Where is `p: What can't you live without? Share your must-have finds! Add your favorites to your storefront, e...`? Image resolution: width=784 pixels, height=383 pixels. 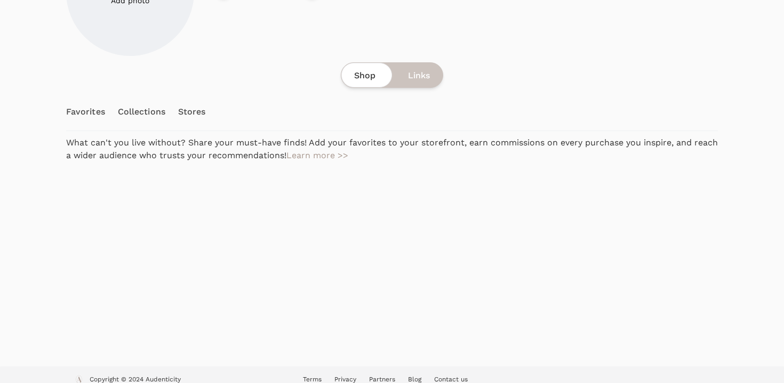 p: What can't you live without? Share your must-have finds! Add your favorites to your storefront, e... is located at coordinates (392, 239).